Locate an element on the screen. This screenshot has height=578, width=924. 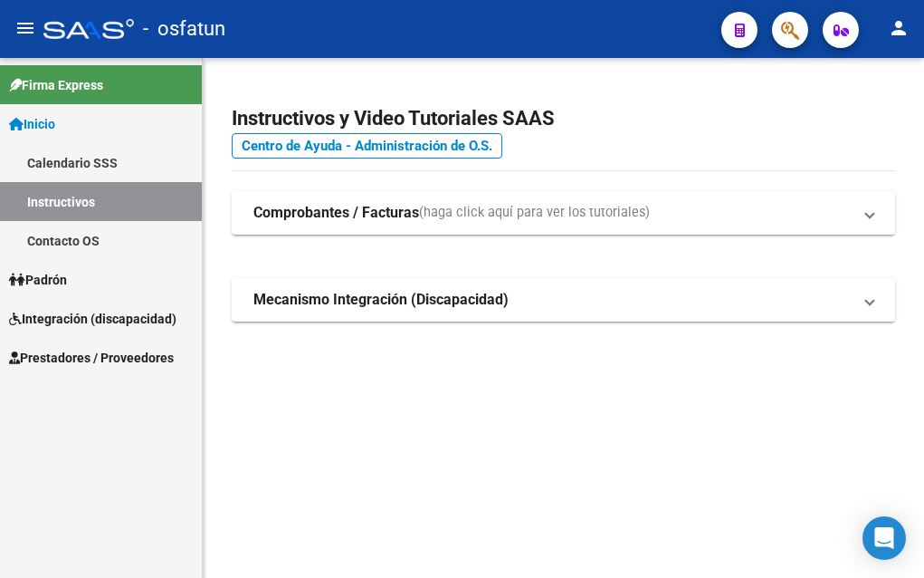
mat-icon: menu is located at coordinates (26, 28).